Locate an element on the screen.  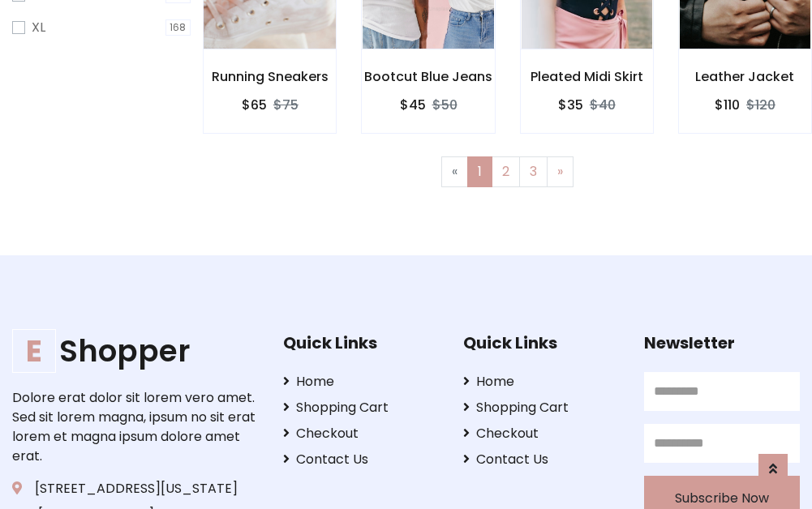
del: $50 is located at coordinates (445, 104).